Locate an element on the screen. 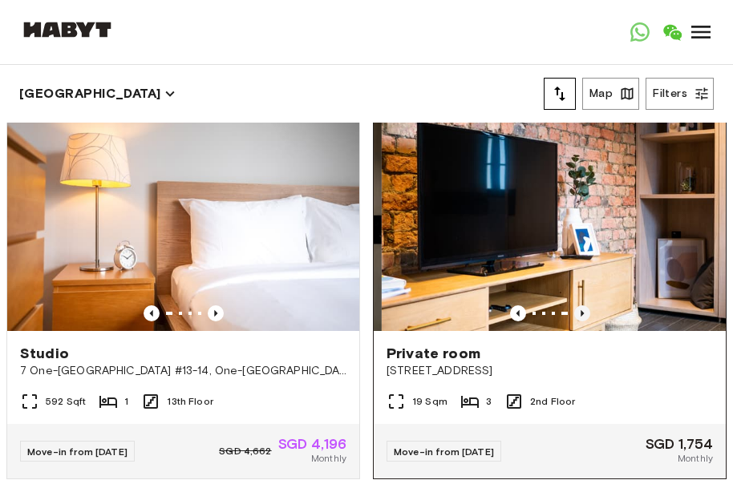 This screenshot has width=733, height=480. span: SGD 1,754 is located at coordinates (679, 444).